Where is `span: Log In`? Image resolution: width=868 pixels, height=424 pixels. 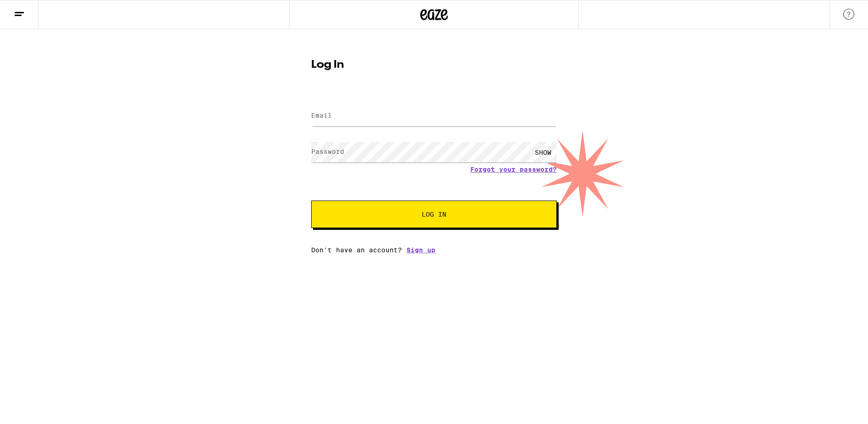 span: Log In is located at coordinates (434, 214).